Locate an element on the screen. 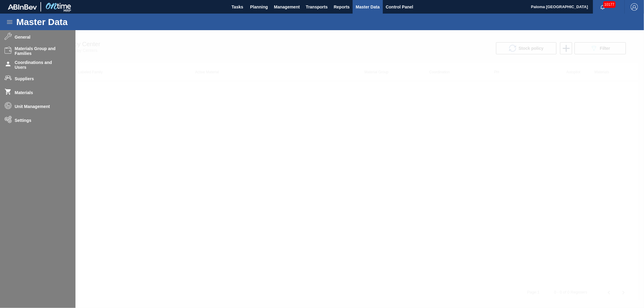  h1: Master Data is located at coordinates (70, 22).